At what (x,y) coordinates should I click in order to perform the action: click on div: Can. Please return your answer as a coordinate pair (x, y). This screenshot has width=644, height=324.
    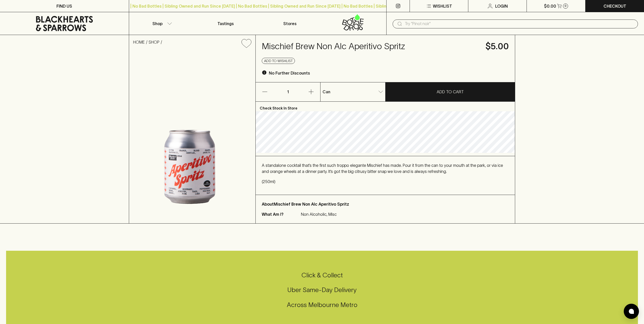
    Looking at the image, I should click on (353, 92).